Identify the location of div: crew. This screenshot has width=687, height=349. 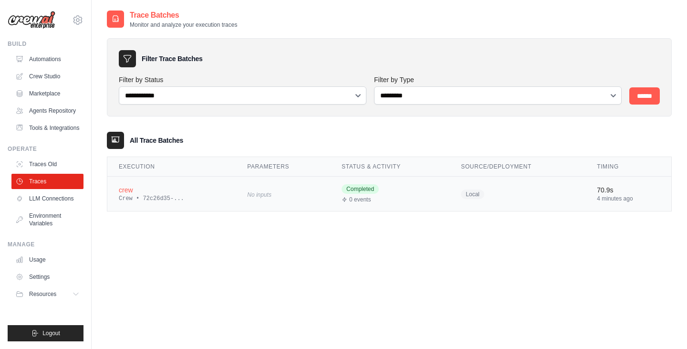
(171, 190).